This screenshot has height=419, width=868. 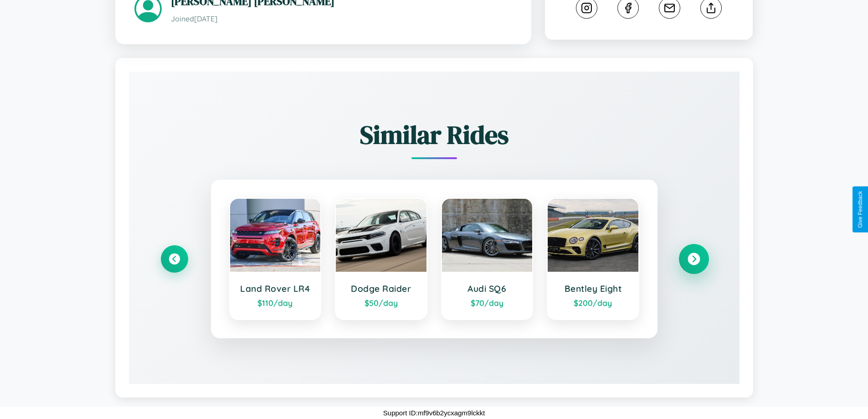 I want to click on div: $ 70 /day, so click(x=488, y=302).